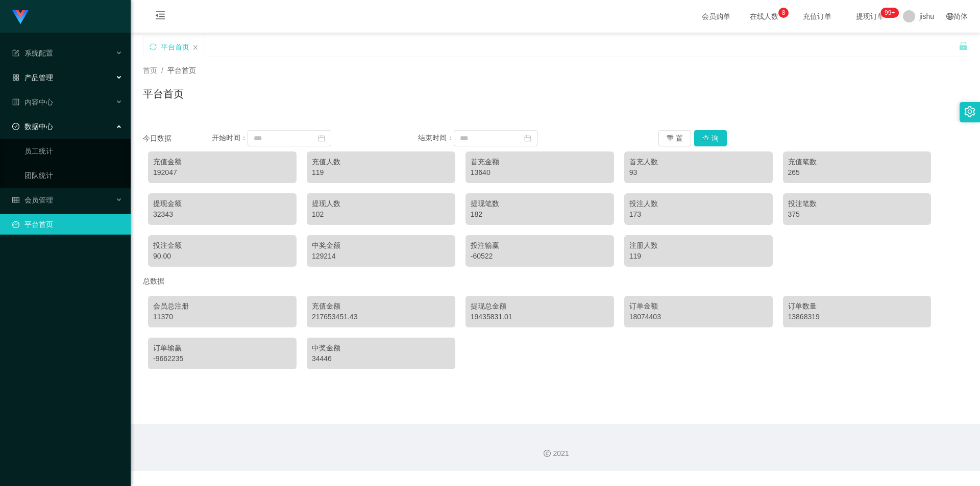 The image size is (980, 486). I want to click on div: 投注人数, so click(699, 203).